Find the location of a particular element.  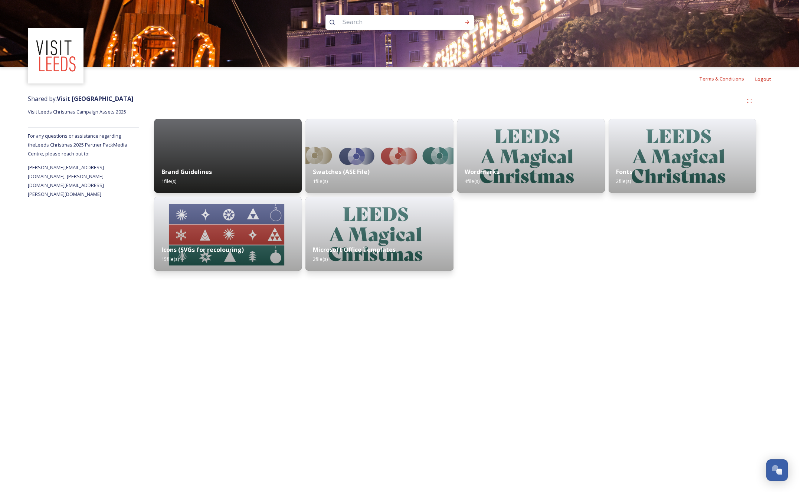

span: For any questions or assistance regarding the Leeds Christmas 2025 Partner Pack Media Centre, ple... is located at coordinates (77, 145).